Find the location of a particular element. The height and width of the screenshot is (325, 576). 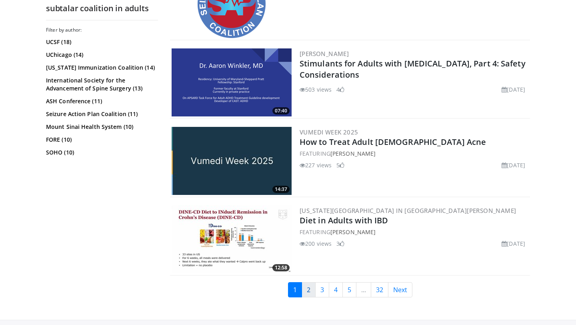

h3: Filter by author: is located at coordinates (102, 30).